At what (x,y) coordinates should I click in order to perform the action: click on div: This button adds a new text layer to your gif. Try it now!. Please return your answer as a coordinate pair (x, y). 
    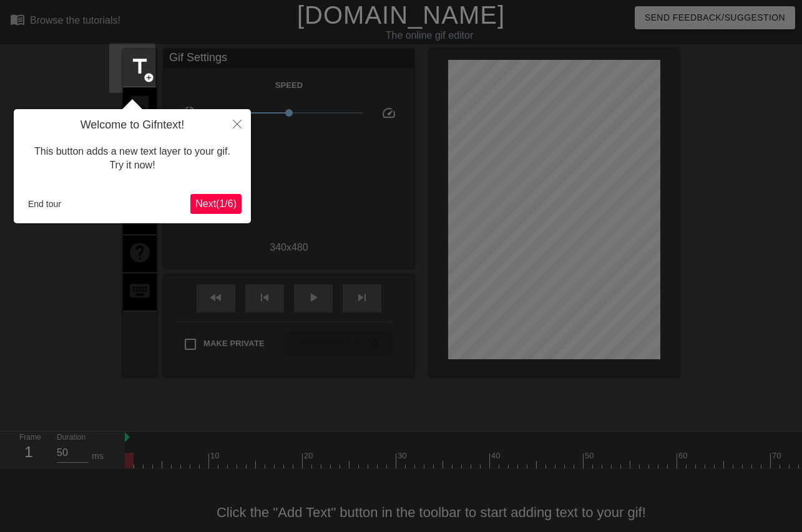
    Looking at the image, I should click on (132, 158).